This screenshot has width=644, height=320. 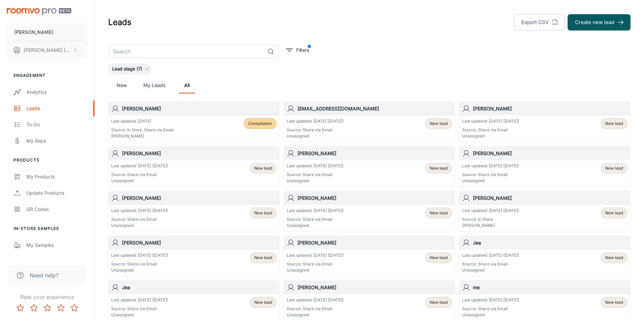 I want to click on button: Rate 5 star, so click(x=75, y=308).